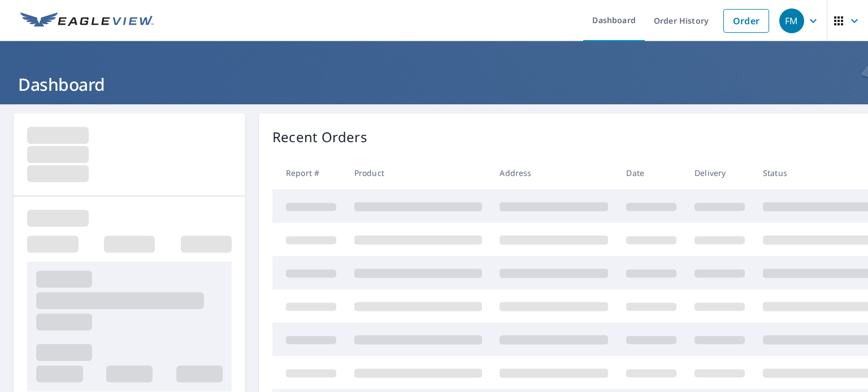 The width and height of the screenshot is (868, 392). Describe the element at coordinates (434, 84) in the screenshot. I see `h1: Dashboard` at that location.